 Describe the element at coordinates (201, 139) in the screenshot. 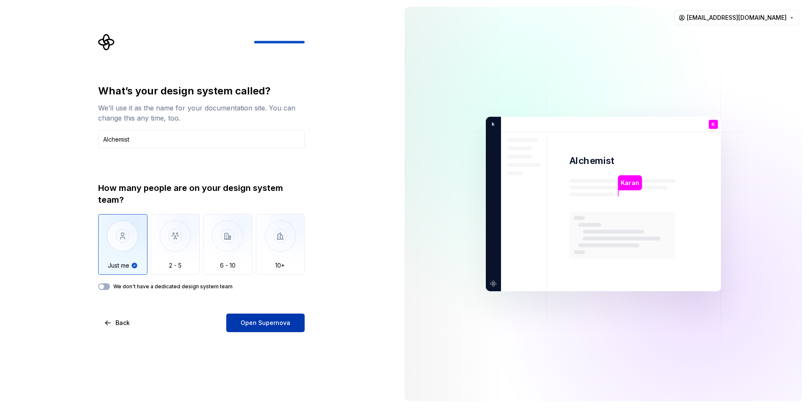

I see `input: Design system name` at that location.